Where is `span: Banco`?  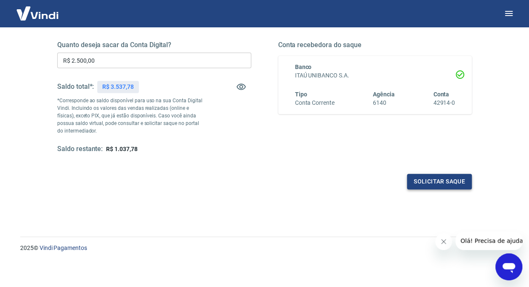
span: Banco is located at coordinates (303, 67).